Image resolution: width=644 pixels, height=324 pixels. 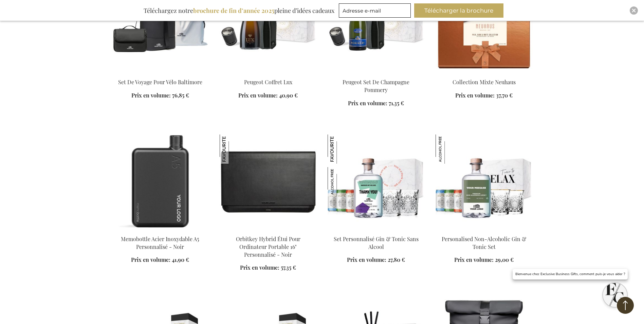 I want to click on img: Memobottle Acier Inoxydable A5 Personnalisé - Noir, so click(x=160, y=182).